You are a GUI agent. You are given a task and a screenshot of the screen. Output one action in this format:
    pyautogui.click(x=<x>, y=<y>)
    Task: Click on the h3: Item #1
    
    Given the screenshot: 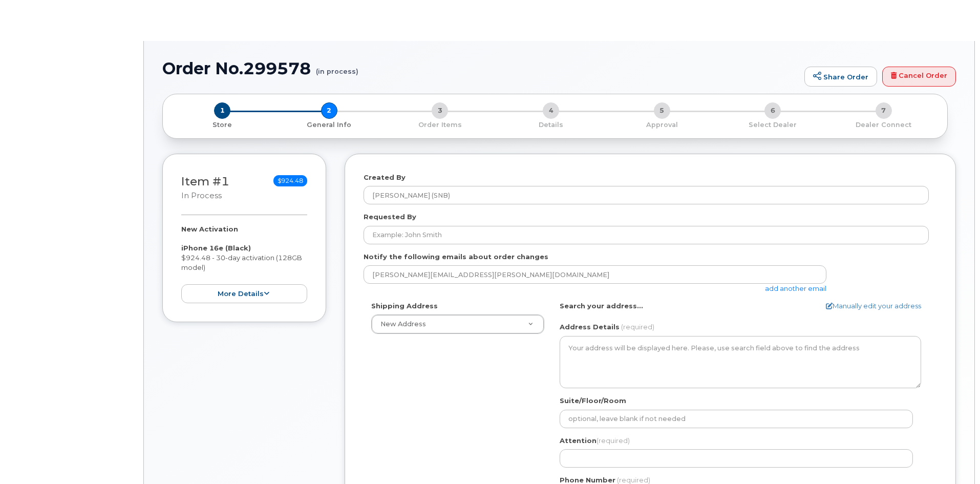 What is the action you would take?
    pyautogui.click(x=205, y=188)
    